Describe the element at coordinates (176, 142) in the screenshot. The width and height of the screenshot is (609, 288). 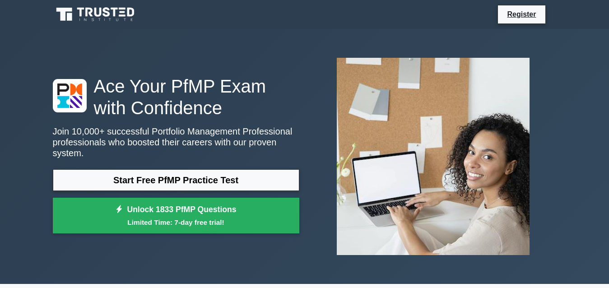
I see `p: Join 10,000+ successful Portfolio Management Professional professionals who boosted their careers...` at that location.